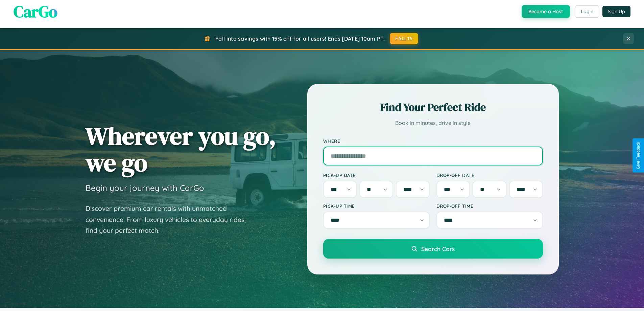  I want to click on label: Where, so click(433, 141).